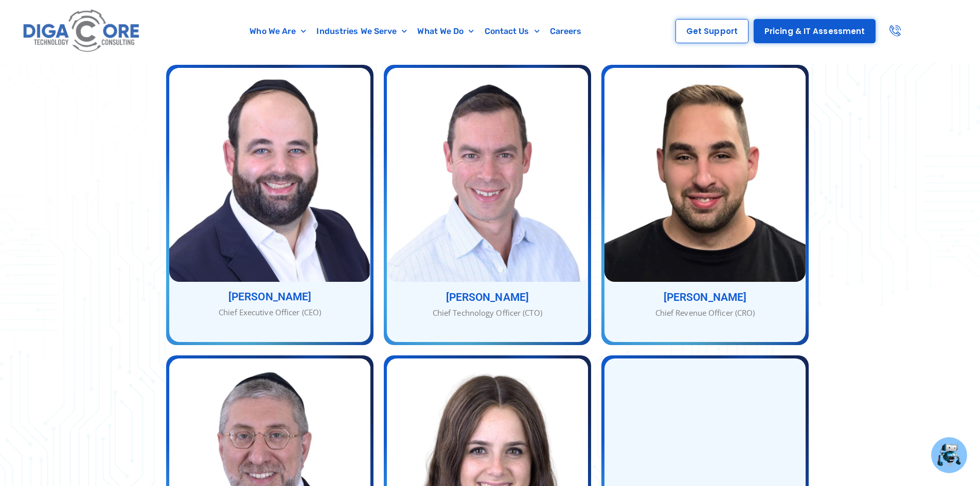 Image resolution: width=980 pixels, height=486 pixels. I want to click on a: Contact Us, so click(512, 31).